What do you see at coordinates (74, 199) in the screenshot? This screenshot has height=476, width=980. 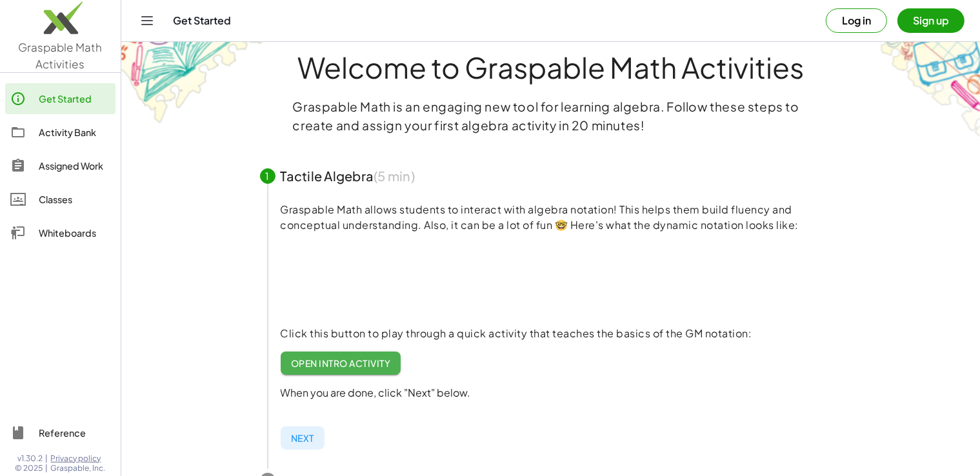 I see `div: Classes` at bounding box center [74, 199].